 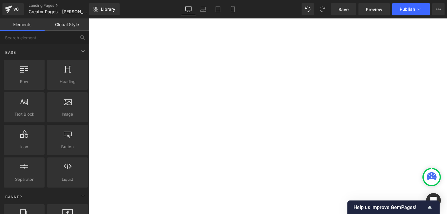 I want to click on span: Library, so click(x=108, y=9).